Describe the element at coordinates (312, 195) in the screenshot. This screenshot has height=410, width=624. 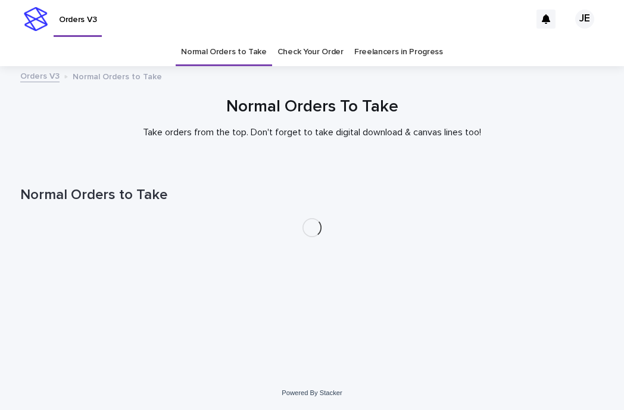
I see `h1: Normal Orders to Take` at that location.